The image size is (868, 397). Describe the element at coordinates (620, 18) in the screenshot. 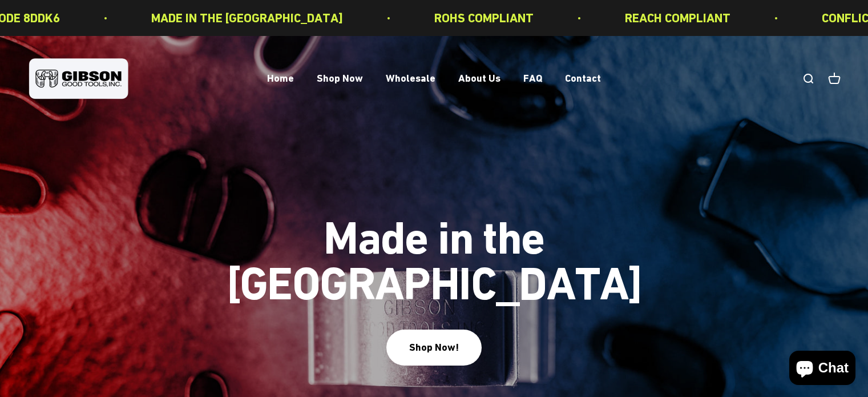

I see `p: REACH COMPLIANT` at that location.